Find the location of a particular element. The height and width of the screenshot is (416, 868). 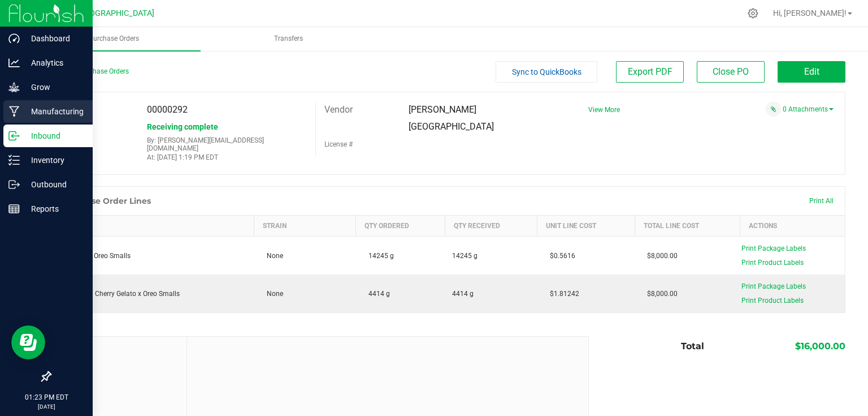

a: View More is located at coordinates (604, 110).